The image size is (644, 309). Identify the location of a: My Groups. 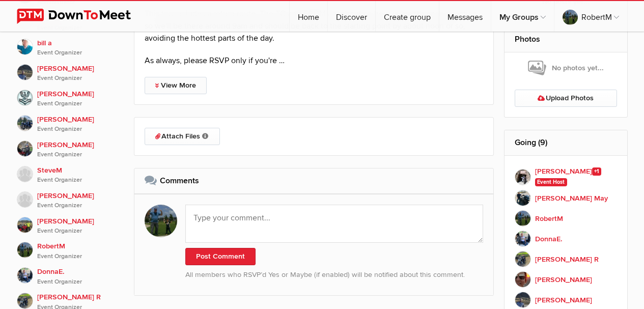
(522, 16).